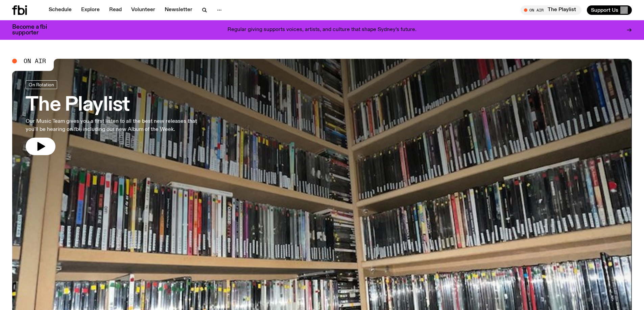 This screenshot has height=310, width=644. What do you see at coordinates (112, 118) in the screenshot?
I see `a: The PlaylistOur Music Team gives you a first listen to all the best new releases that you'll be h...` at bounding box center [112, 118].